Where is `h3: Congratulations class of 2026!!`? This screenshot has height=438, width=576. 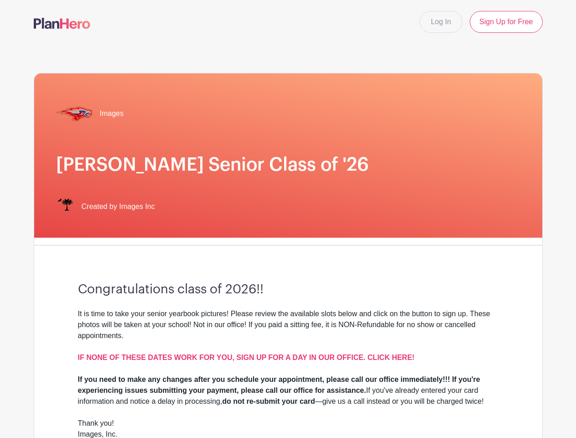 h3: Congratulations class of 2026!! is located at coordinates (288, 290).